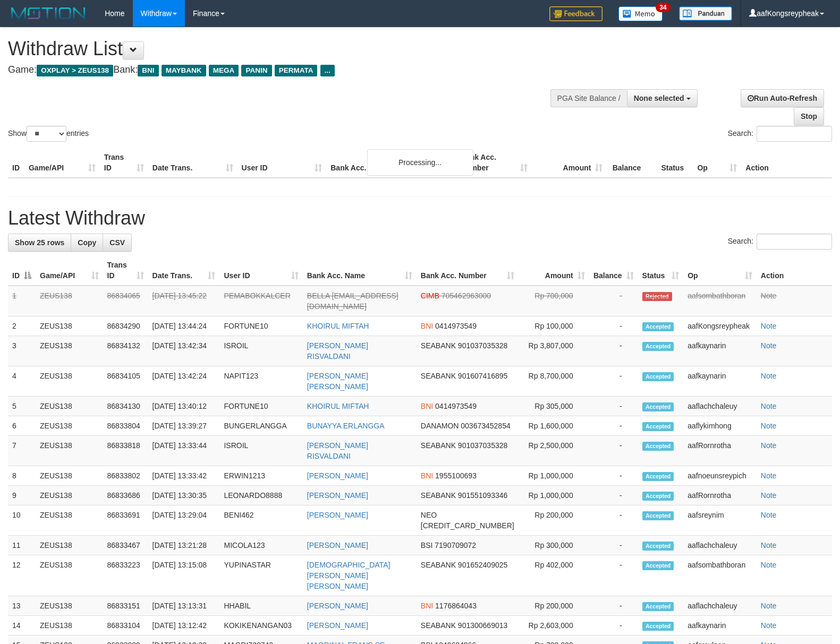 The height and width of the screenshot is (644, 840). What do you see at coordinates (641, 13) in the screenshot?
I see `img: Button%20Memo.svg` at bounding box center [641, 13].